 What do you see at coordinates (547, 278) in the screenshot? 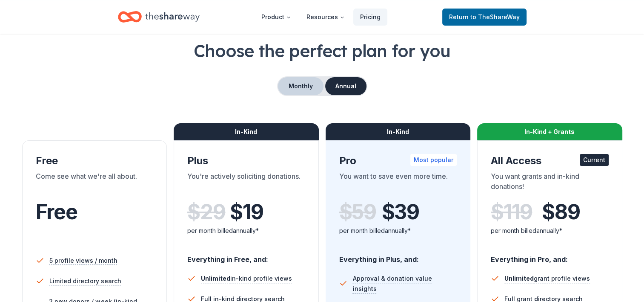
I see `span: grant profile views` at bounding box center [547, 278].